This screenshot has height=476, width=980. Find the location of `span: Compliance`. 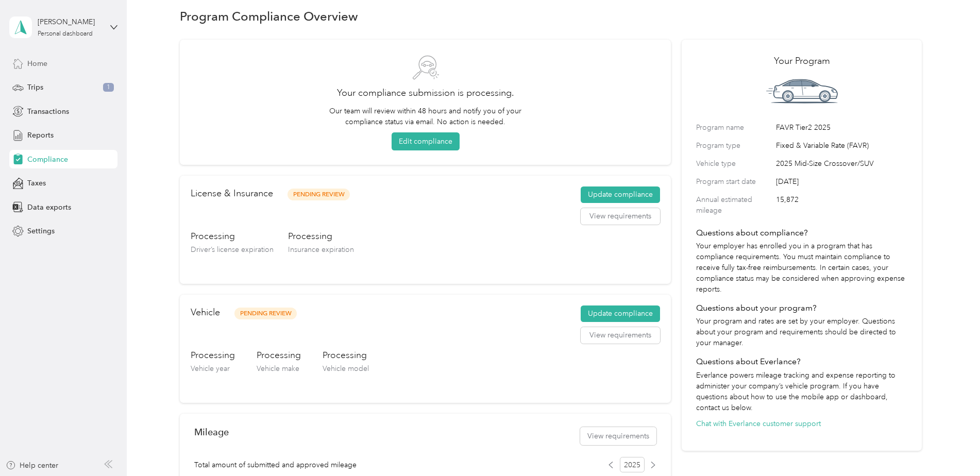

span: Compliance is located at coordinates (48, 159).